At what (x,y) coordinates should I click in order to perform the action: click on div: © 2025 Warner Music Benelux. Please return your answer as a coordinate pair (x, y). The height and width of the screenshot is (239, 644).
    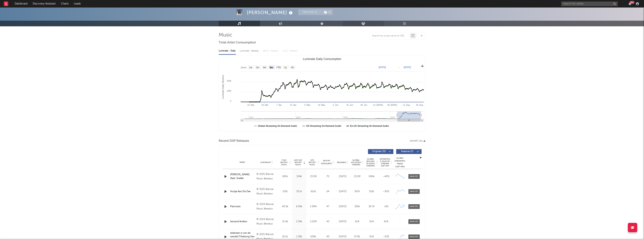
    Looking at the image, I should click on (267, 192).